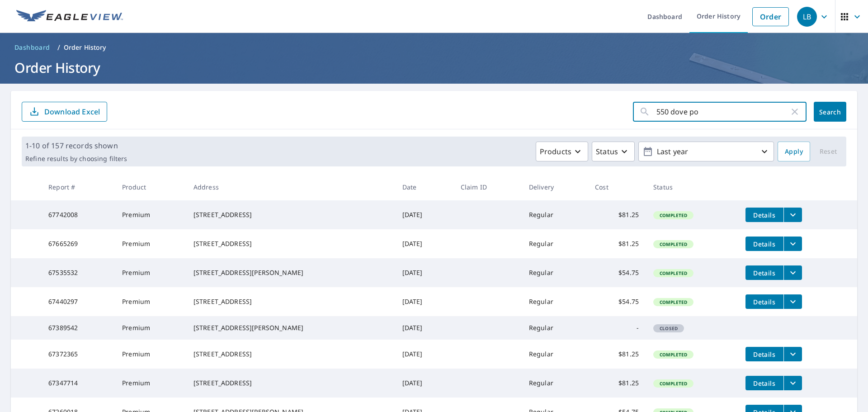  I want to click on button: detailsBtn-67535532, so click(764, 273).